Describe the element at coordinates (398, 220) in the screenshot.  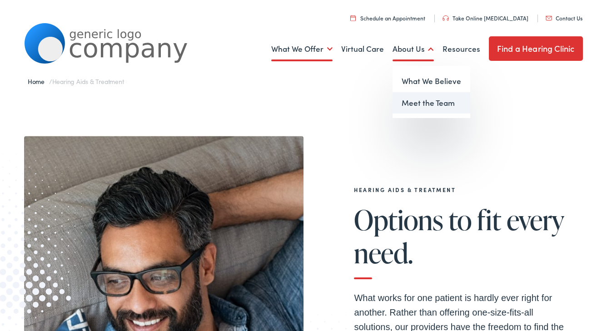
I see `span: Options` at that location.